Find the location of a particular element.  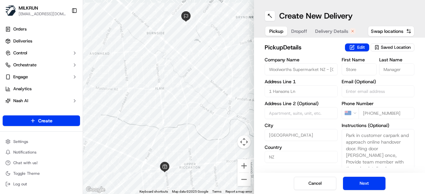

button: Log out is located at coordinates (41, 184).